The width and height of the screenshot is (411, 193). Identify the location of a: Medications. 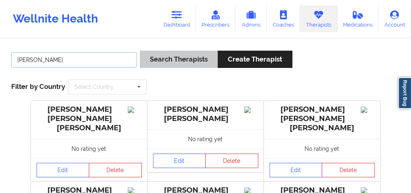
(358, 19).